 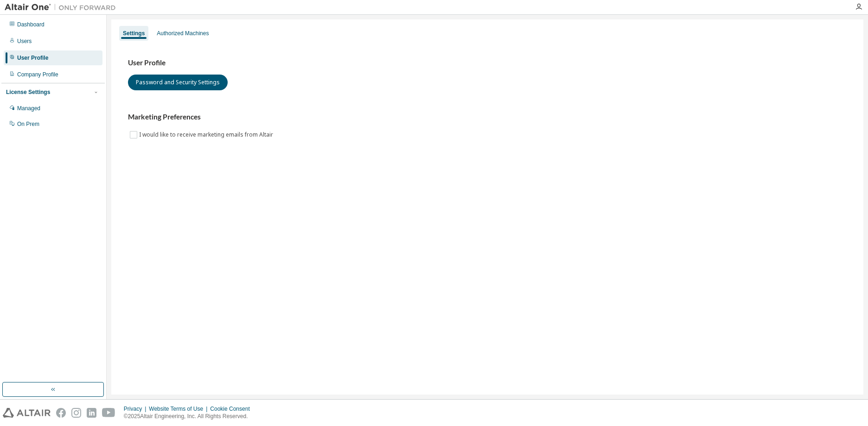 I want to click on img: Altair One, so click(x=62, y=8).